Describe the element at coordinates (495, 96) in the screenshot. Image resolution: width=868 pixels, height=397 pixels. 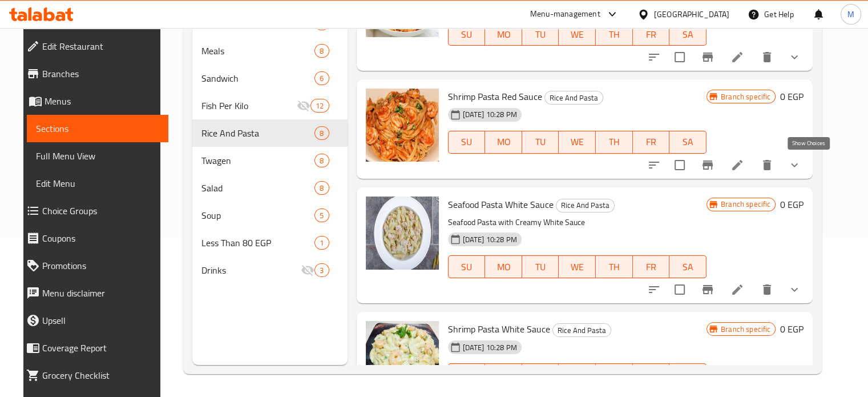
I see `span: Shrimp Pasta Red Sauce` at that location.